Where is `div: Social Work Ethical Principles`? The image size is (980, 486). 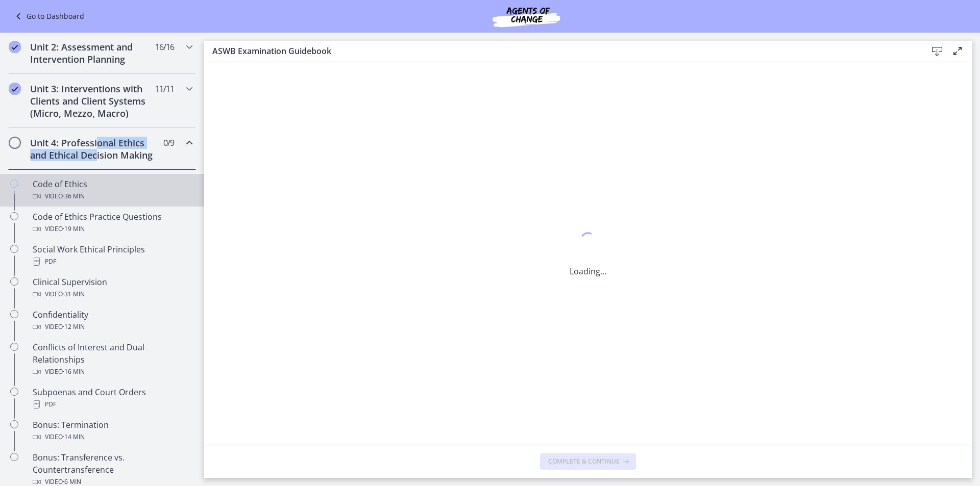
div: Social Work Ethical Principles is located at coordinates (112, 255).